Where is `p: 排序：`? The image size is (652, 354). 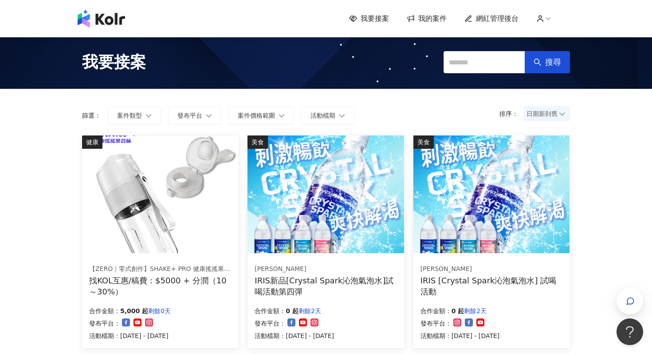 p: 排序： is located at coordinates (512, 114).